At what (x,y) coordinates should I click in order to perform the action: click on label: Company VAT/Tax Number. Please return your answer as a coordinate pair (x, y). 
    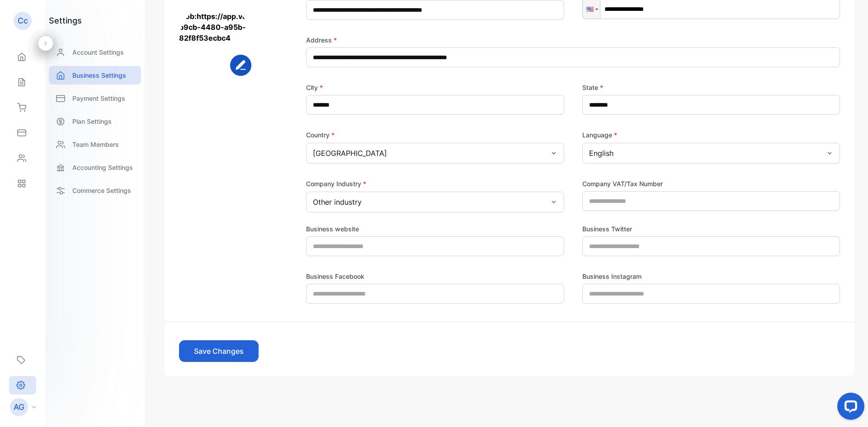
    Looking at the image, I should click on (623, 183).